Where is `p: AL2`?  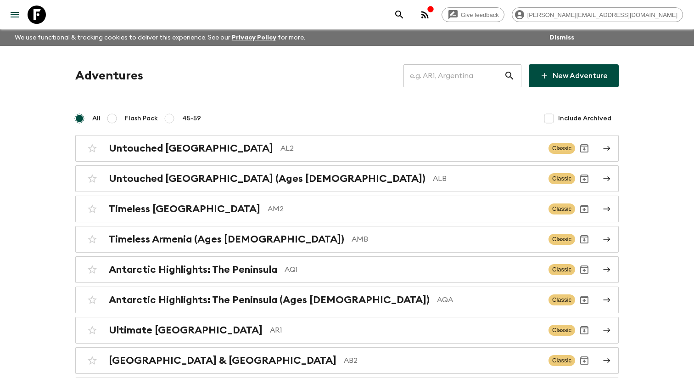
p: AL2 is located at coordinates (411, 148).